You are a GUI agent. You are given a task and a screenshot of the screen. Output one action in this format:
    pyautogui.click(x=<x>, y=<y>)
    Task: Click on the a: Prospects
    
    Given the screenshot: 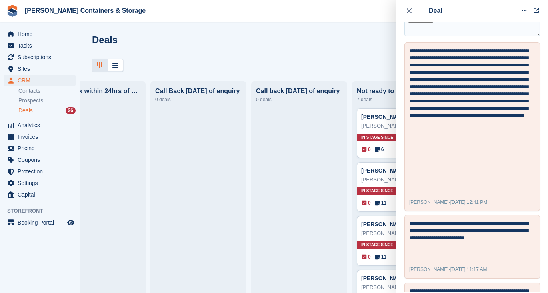 What is the action you would take?
    pyautogui.click(x=47, y=100)
    